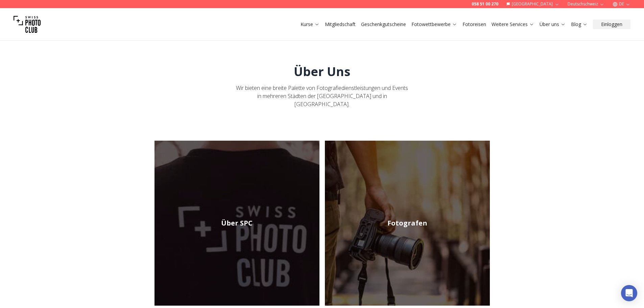 This screenshot has height=308, width=644. Describe the element at coordinates (383, 24) in the screenshot. I see `a: Geschenkgutscheine` at that location.